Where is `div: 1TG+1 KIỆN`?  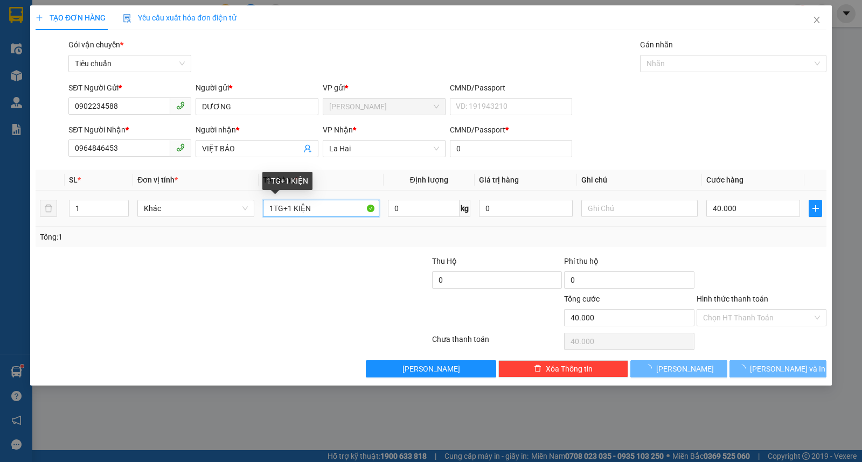
div: 1TG+1 KIỆN is located at coordinates (287, 181).